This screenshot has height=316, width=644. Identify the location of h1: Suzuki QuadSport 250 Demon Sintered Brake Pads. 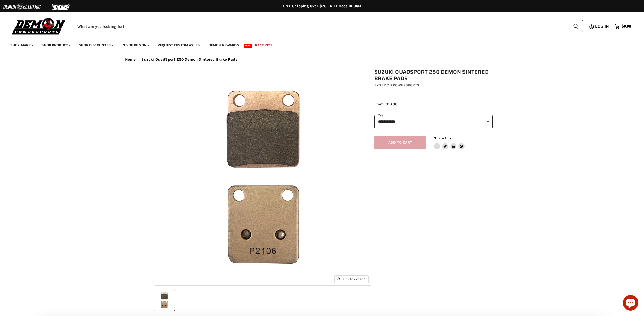
(433, 75).